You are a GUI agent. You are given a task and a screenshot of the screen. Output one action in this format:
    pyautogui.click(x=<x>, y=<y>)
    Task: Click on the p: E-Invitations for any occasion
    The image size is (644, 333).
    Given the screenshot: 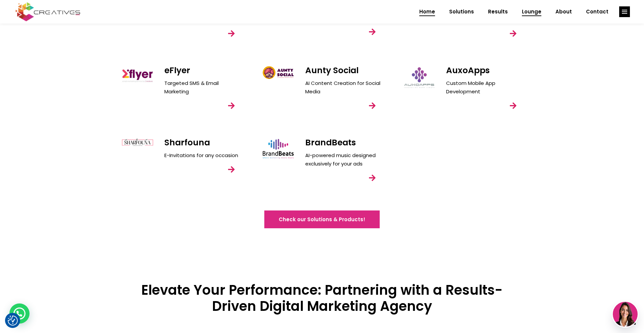 What is the action you would take?
    pyautogui.click(x=203, y=155)
    